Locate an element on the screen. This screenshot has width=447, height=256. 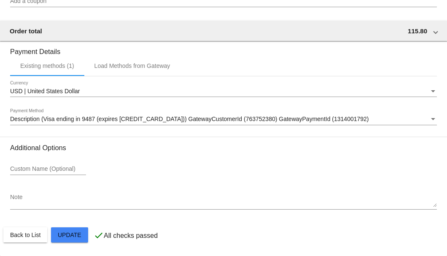
span: 115.80 is located at coordinates (418, 31).